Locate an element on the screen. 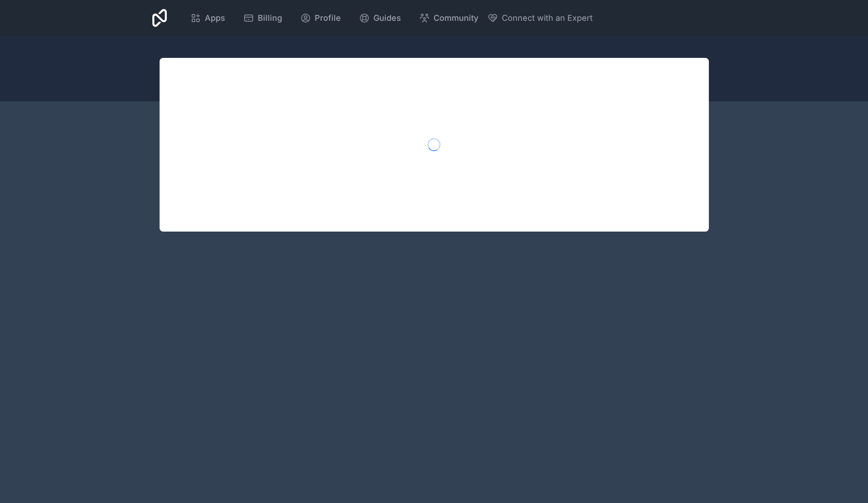 The height and width of the screenshot is (503, 868). span: Apps is located at coordinates (215, 18).